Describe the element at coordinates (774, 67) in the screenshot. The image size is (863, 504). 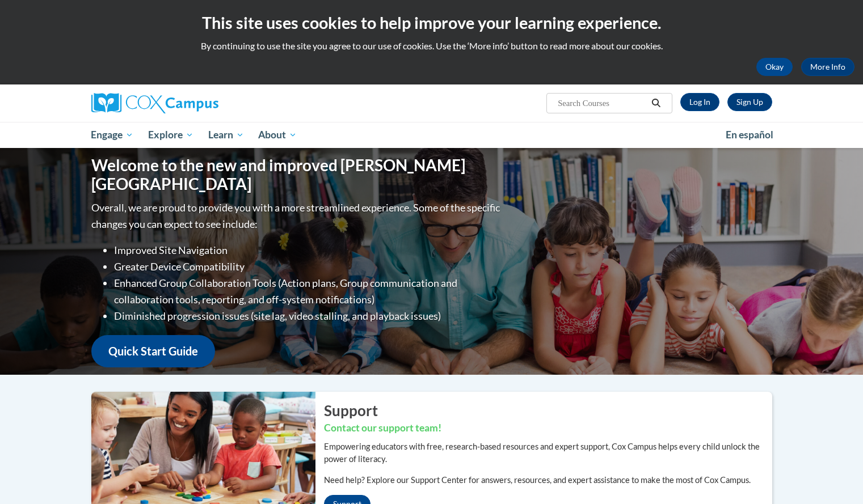
I see `button: Okay` at that location.